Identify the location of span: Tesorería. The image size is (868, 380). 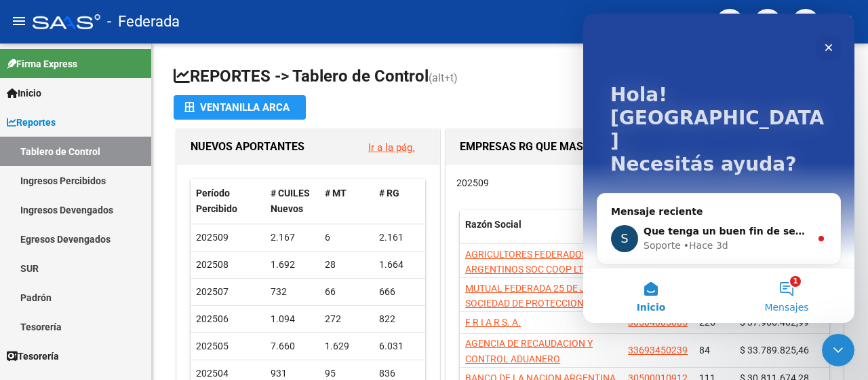
(32, 356).